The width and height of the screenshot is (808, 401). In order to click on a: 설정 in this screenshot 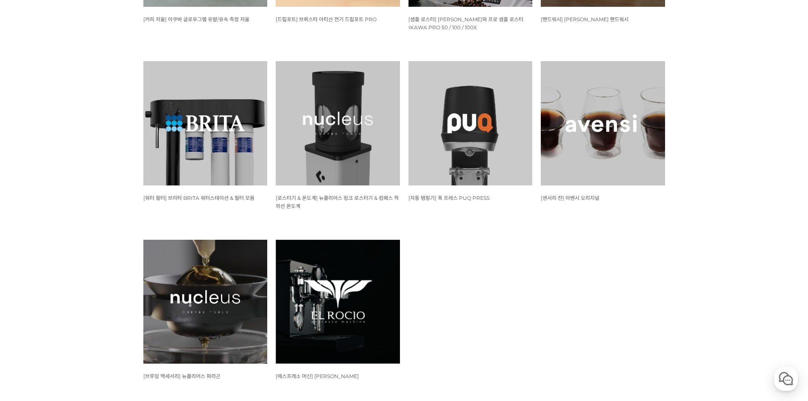, I will do `click(136, 280)`.